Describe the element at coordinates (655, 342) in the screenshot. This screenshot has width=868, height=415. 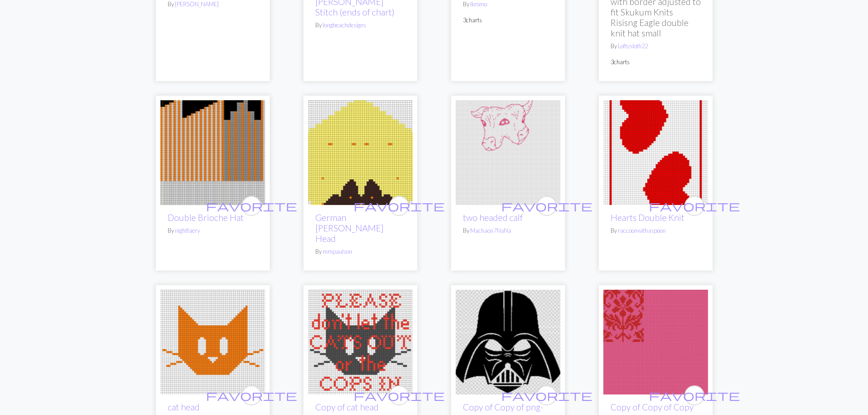
I see `img: Filet Floral` at that location.